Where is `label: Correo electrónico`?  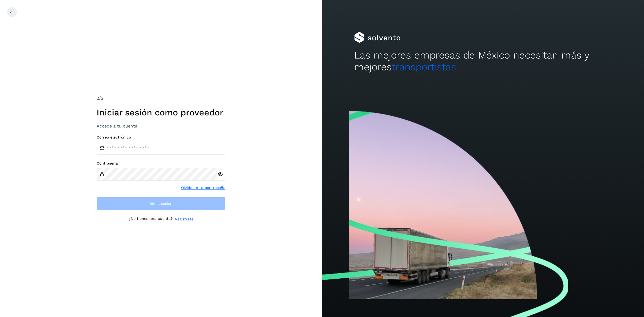
label: Correo electrónico is located at coordinates (161, 137).